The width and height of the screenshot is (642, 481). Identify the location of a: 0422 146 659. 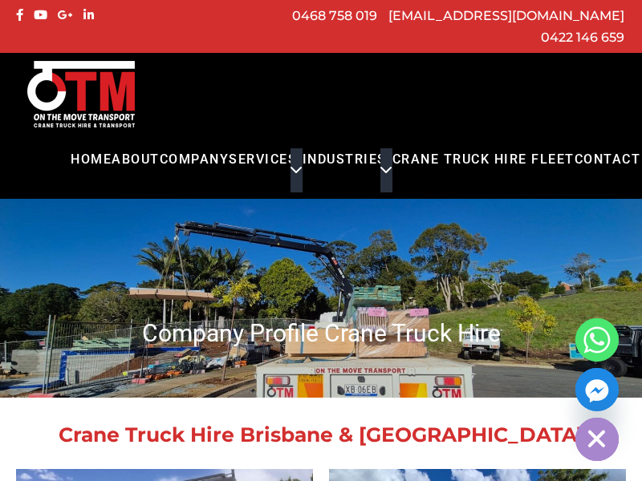
(583, 37).